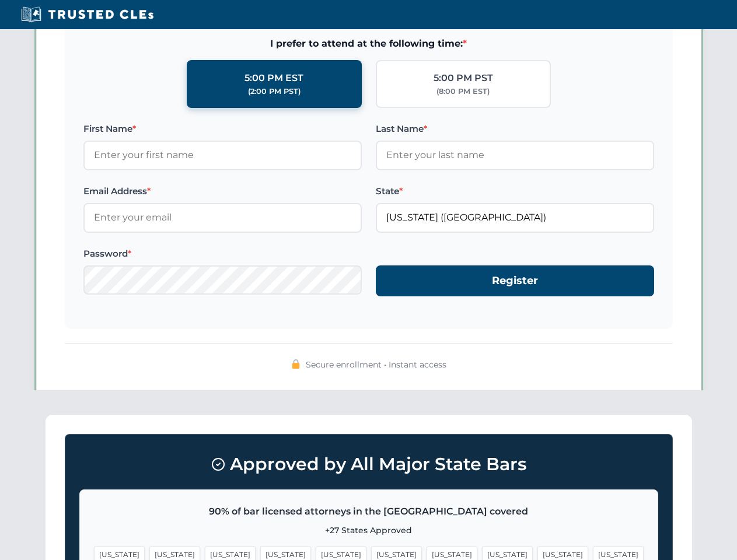 Image resolution: width=737 pixels, height=560 pixels. I want to click on span: I prefer to attend at the following time:, so click(369, 44).